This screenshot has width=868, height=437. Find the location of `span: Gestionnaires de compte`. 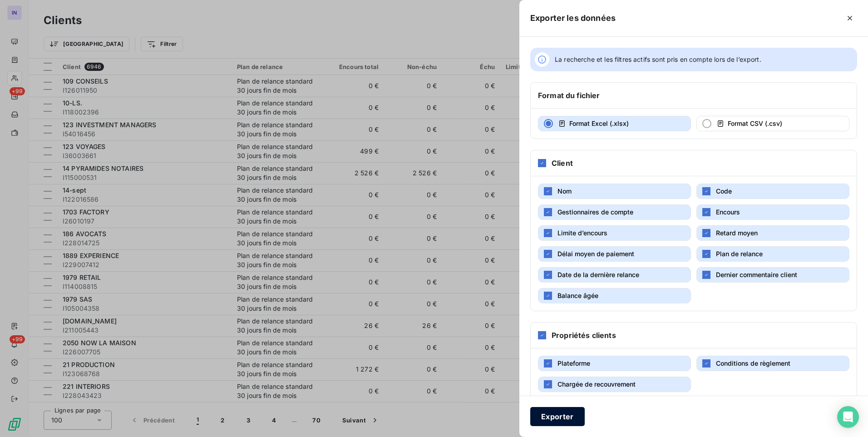

span: Gestionnaires de compte is located at coordinates (595, 211).